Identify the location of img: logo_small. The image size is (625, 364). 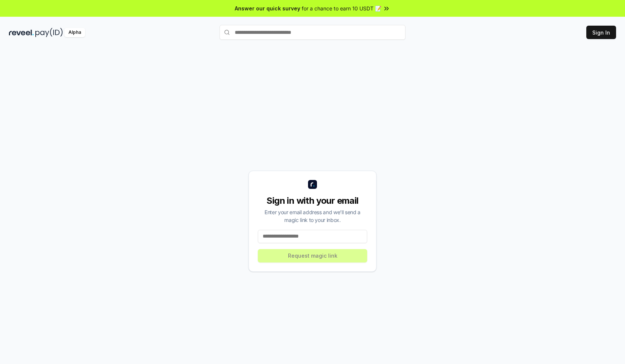
(312, 184).